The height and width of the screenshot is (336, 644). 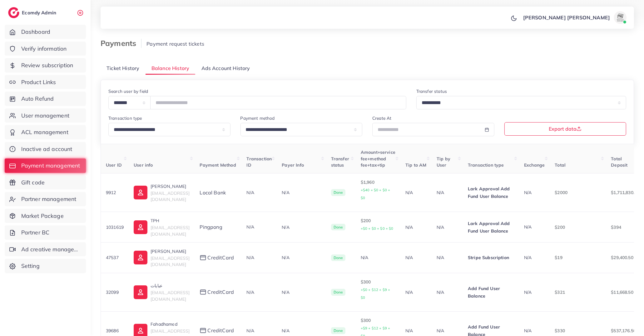 What do you see at coordinates (128, 91) in the screenshot?
I see `label: Search user by field` at bounding box center [128, 91].